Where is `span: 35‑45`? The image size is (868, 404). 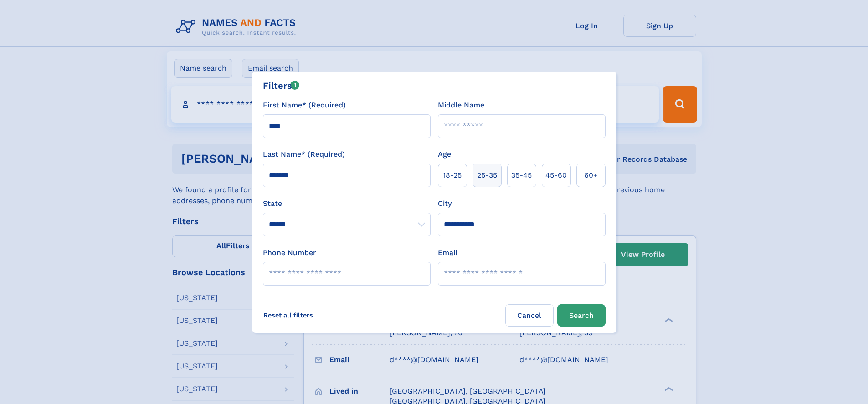 span: 35‑45 is located at coordinates (521, 175).